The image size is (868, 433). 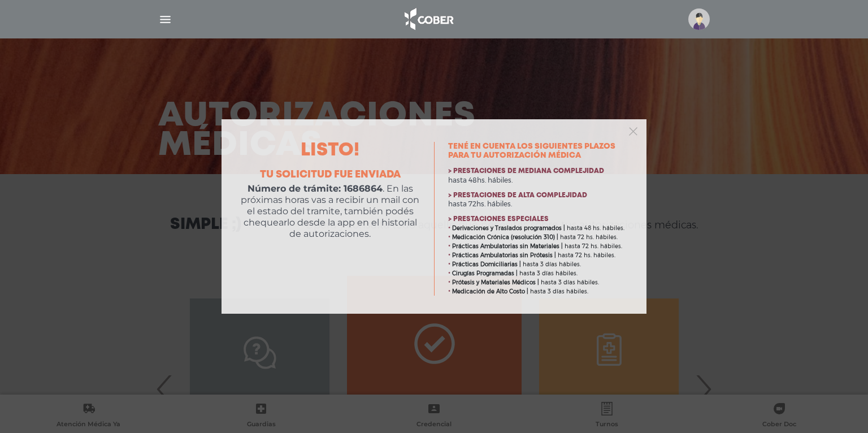 What do you see at coordinates (330, 212) in the screenshot?
I see `p: . En las próximas horas vas a recibir un mail con el estado del tramite, también podés chequearlo...` at bounding box center [330, 212].